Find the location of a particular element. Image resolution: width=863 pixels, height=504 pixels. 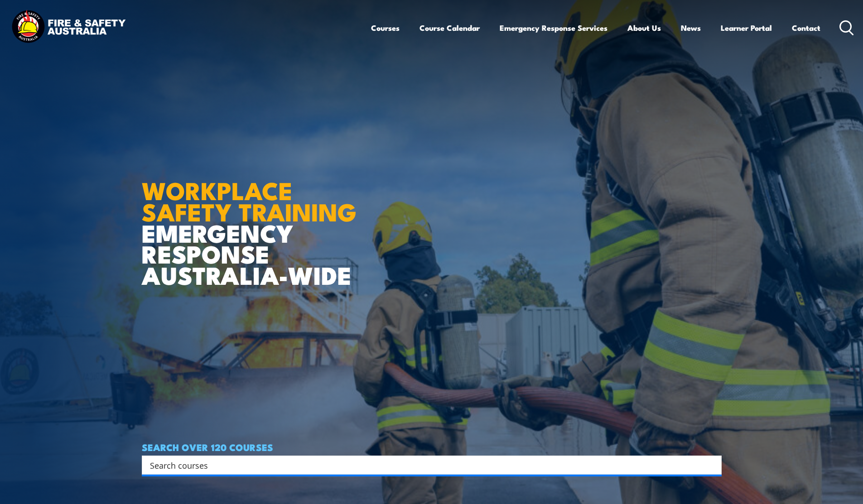

input: Search input is located at coordinates (426, 465).